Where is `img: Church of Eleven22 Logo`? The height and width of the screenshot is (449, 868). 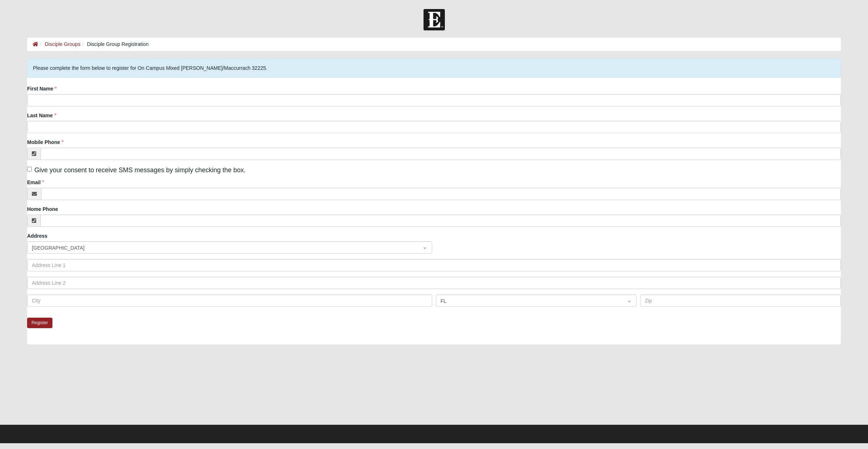 img: Church of Eleven22 Logo is located at coordinates (434, 19).